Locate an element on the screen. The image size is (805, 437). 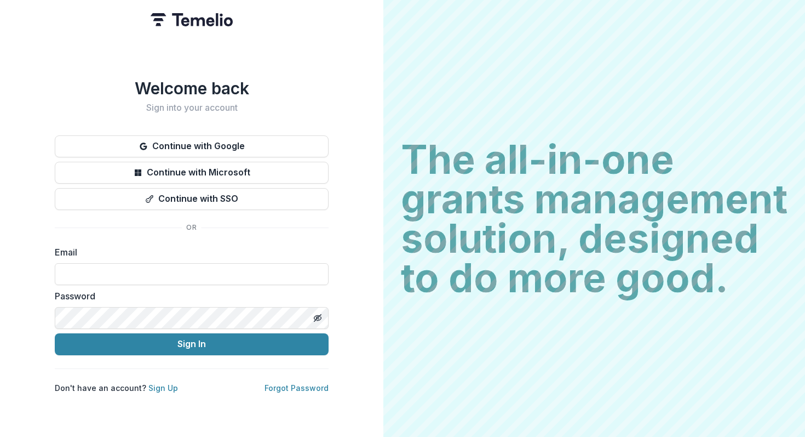
label: Password is located at coordinates (188, 296).